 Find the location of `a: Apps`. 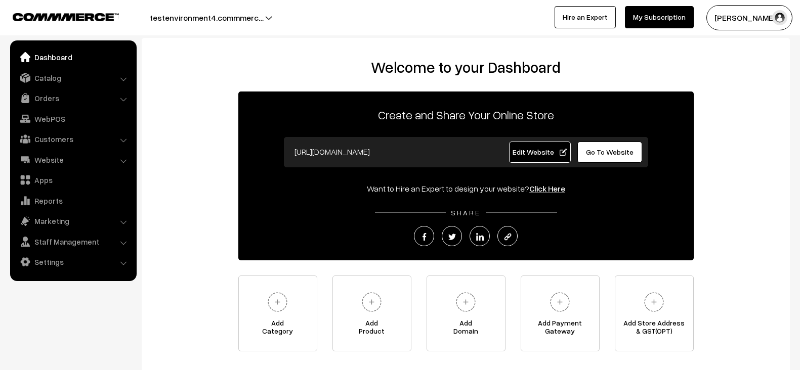

a: Apps is located at coordinates (73, 180).